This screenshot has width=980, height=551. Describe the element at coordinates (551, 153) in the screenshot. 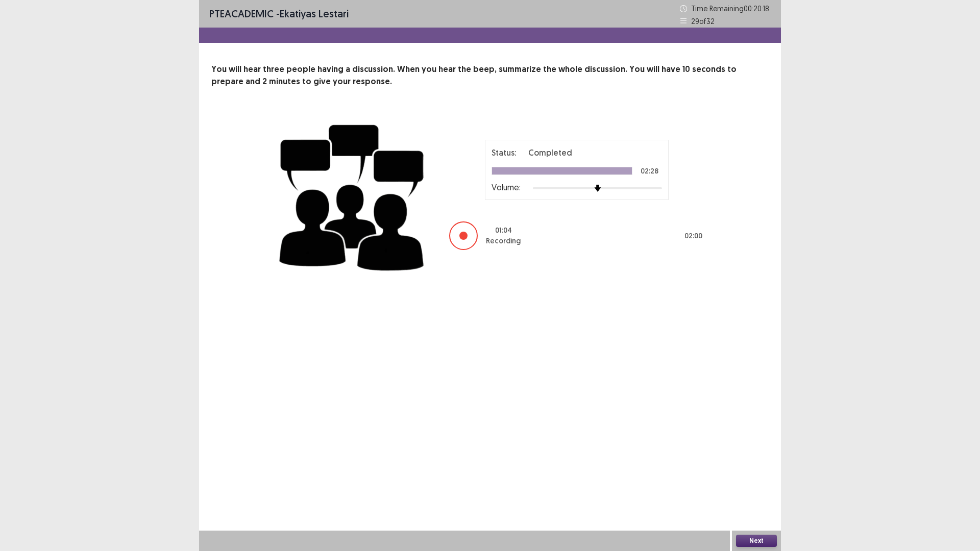

I see `p: Completed` at that location.